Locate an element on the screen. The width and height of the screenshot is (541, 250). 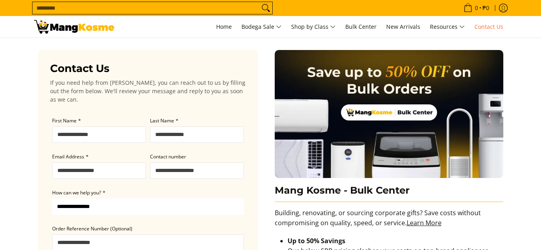
h3: Contact Us is located at coordinates (148, 69).